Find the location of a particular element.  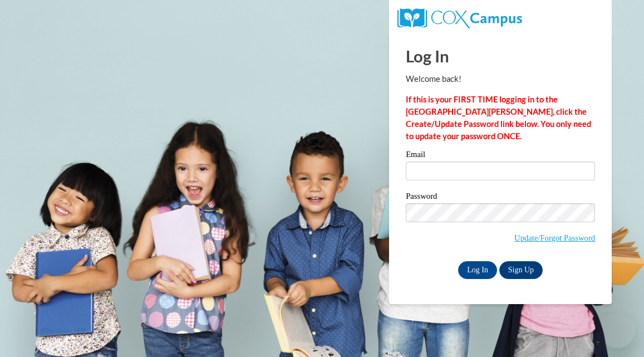

label: Password is located at coordinates (500, 198).